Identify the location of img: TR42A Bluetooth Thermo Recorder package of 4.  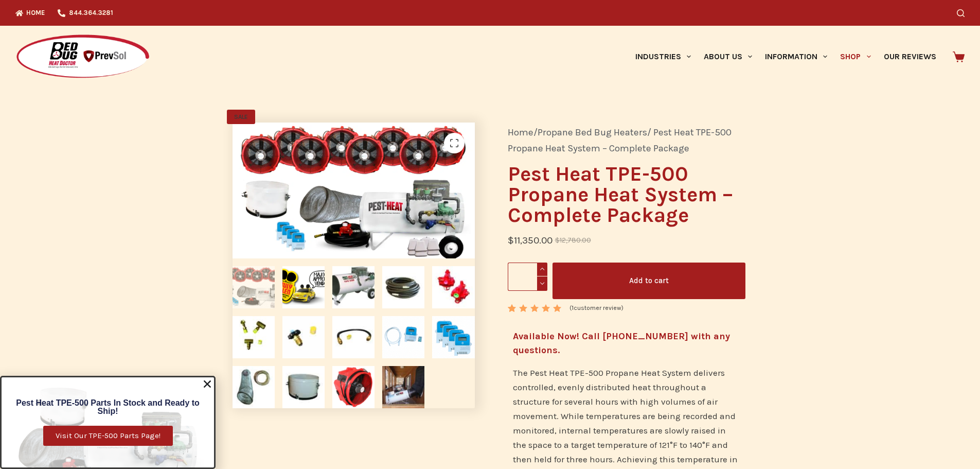
(454, 337).